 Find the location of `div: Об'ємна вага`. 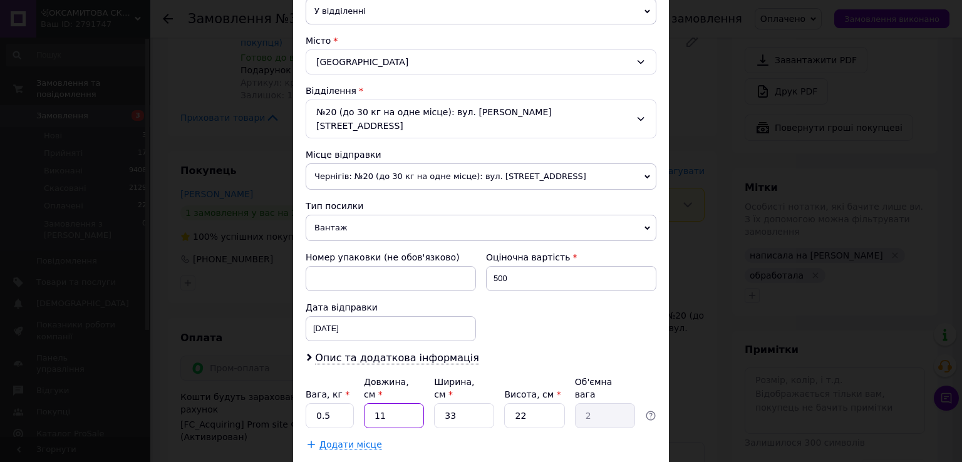

div: Об'ємна вага is located at coordinates (605, 388).